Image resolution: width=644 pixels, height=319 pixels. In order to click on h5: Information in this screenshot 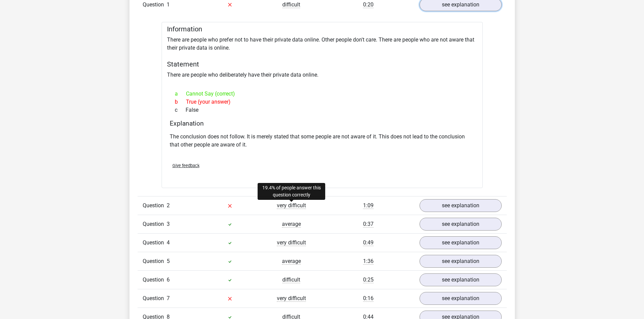, I will do `click(322, 29)`.